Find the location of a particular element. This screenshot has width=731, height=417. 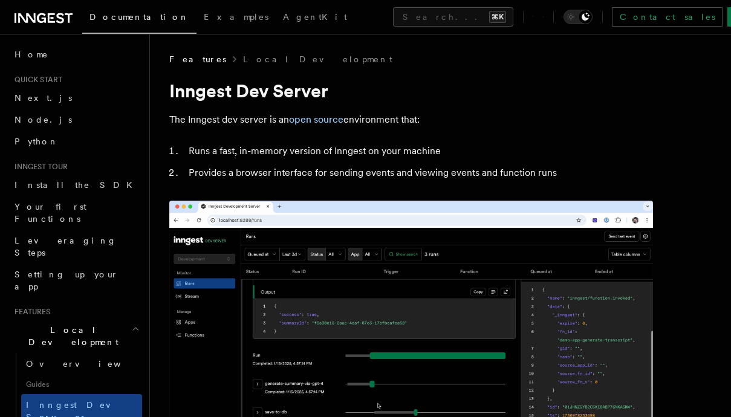

span: Your first Functions is located at coordinates (50, 213).